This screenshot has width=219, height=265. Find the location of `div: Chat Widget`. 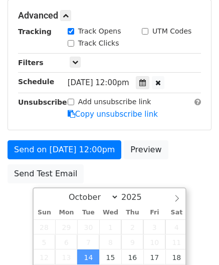

div: Chat Widget is located at coordinates (194, 241).